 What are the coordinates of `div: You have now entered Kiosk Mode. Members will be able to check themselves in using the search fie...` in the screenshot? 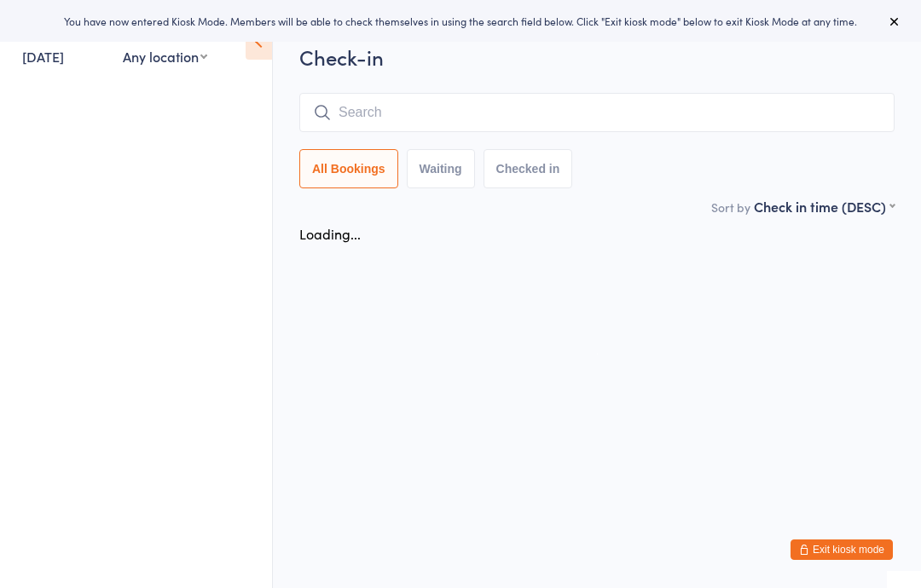 It's located at (460, 20).